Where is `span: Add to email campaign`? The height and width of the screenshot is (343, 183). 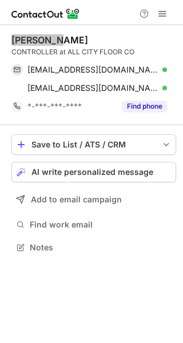
span: Add to email campaign is located at coordinates (76, 199).